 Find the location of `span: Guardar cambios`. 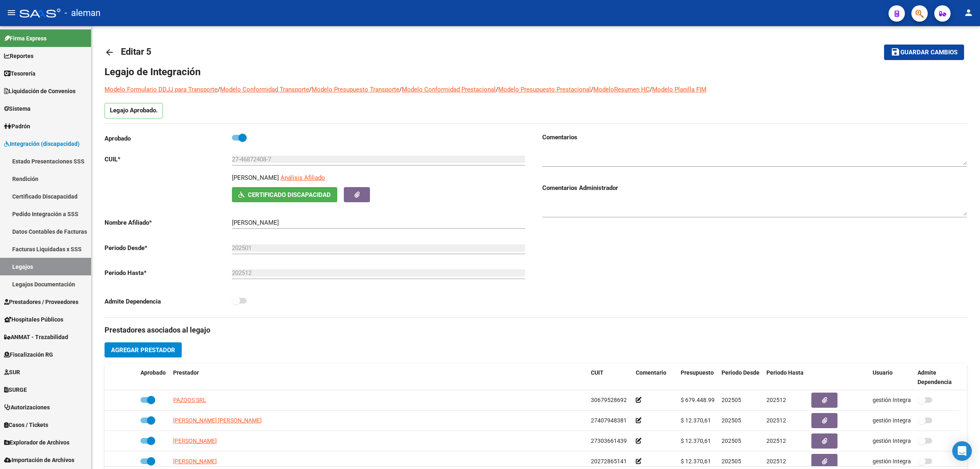

span: Guardar cambios is located at coordinates (929, 53).